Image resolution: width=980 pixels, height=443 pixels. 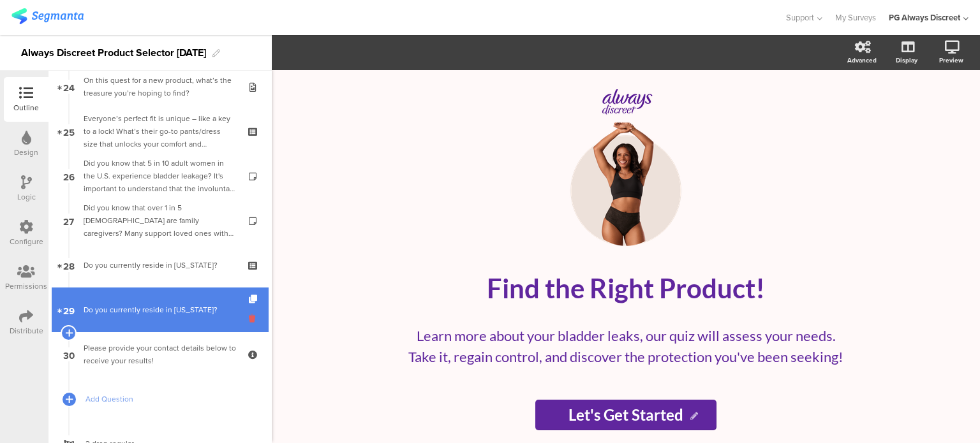 What do you see at coordinates (907, 60) in the screenshot?
I see `div: Display` at bounding box center [907, 60].